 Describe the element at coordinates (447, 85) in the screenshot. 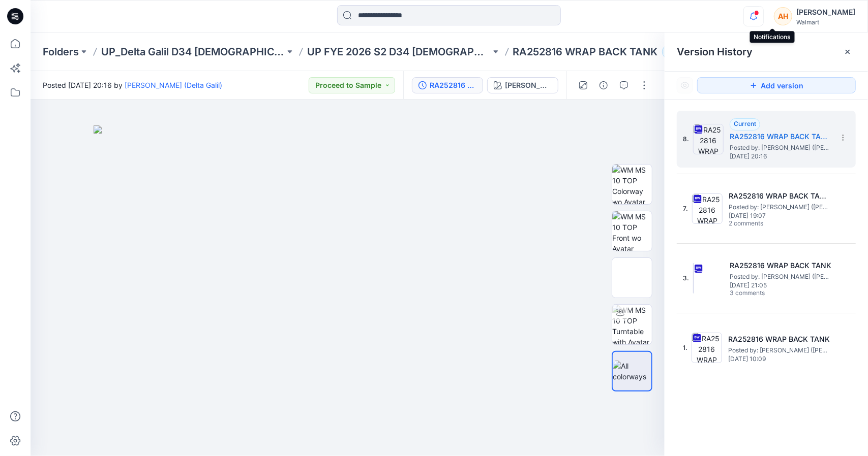

I see `button: RA252816 WRAP BACK TANK rev1` at that location.